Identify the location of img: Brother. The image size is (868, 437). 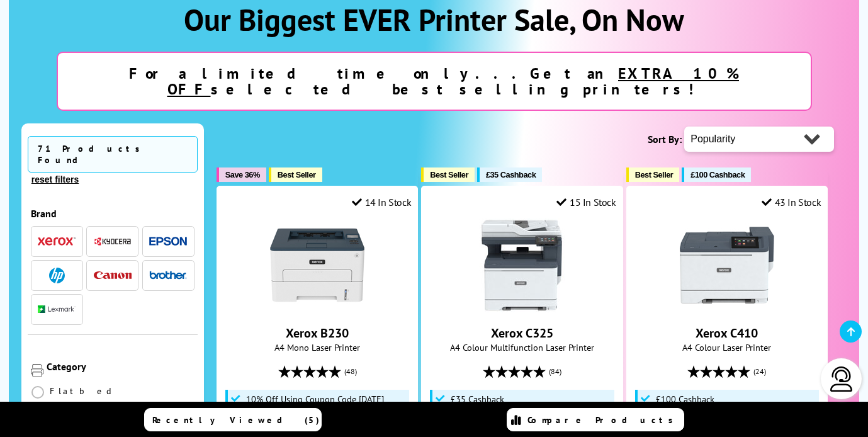
(168, 275).